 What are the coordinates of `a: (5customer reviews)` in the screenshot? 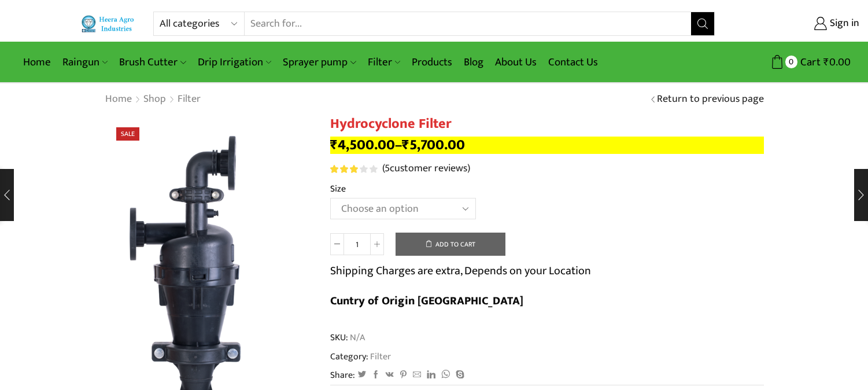 It's located at (426, 169).